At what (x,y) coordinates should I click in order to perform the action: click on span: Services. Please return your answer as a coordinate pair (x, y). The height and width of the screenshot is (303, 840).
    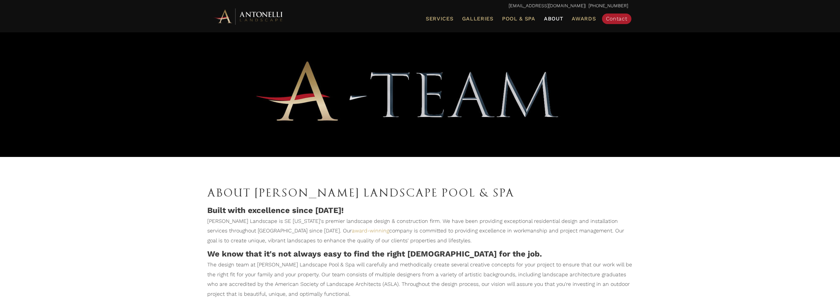
    Looking at the image, I should click on (439, 19).